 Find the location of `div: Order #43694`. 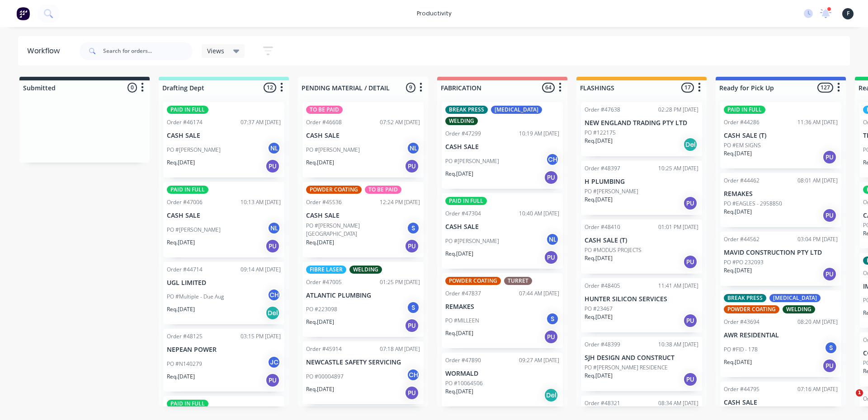

div: Order #43694 is located at coordinates (741, 322).